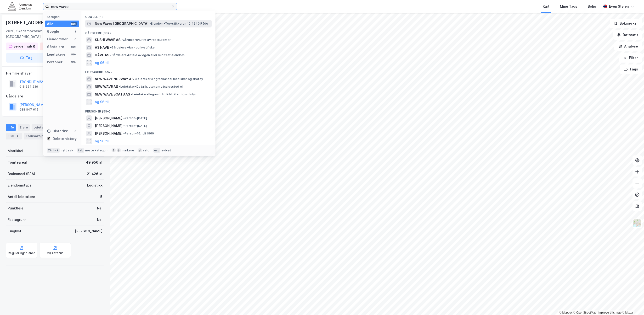 This screenshot has height=315, width=644. Describe the element at coordinates (53, 32) in the screenshot. I see `div: Google` at that location.